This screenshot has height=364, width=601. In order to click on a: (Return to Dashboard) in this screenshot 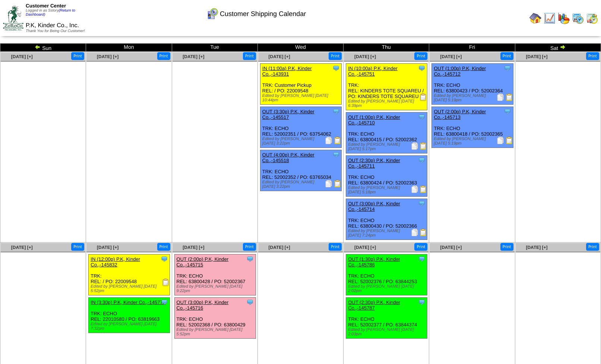, I will do `click(50, 13)`.